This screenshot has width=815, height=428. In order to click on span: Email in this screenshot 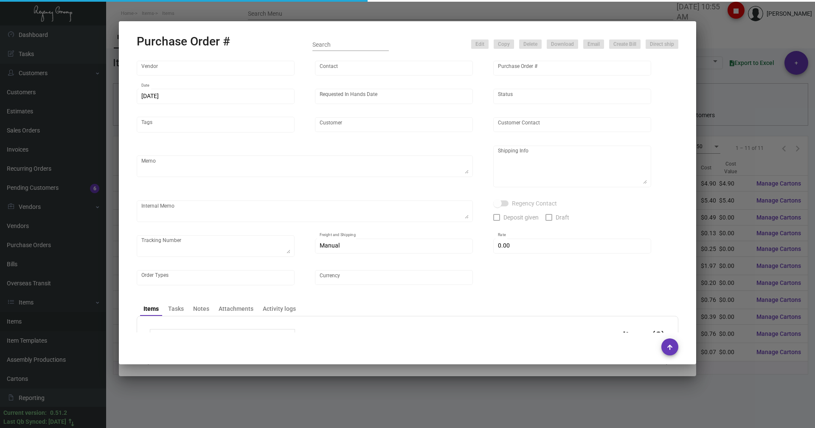, I will do `click(593, 44)`.